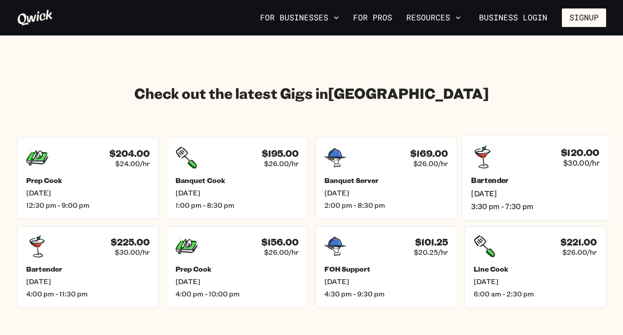 The image size is (623, 335). I want to click on span: 3:30 pm - 7:30 pm, so click(535, 206).